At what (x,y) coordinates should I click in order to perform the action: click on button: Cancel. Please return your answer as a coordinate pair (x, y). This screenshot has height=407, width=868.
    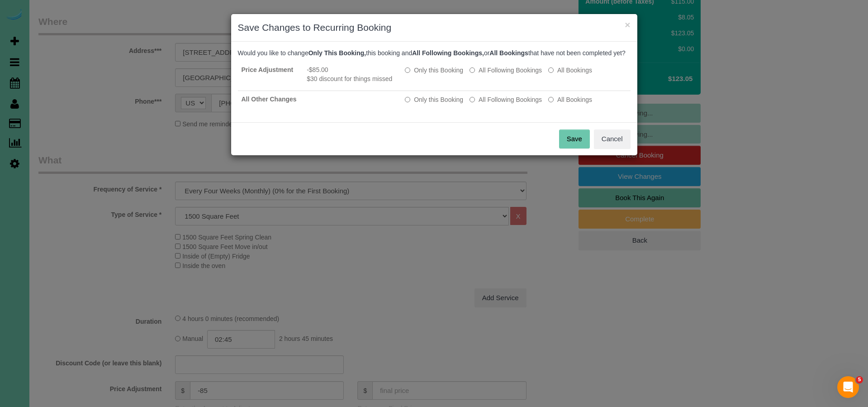
    Looking at the image, I should click on (612, 139).